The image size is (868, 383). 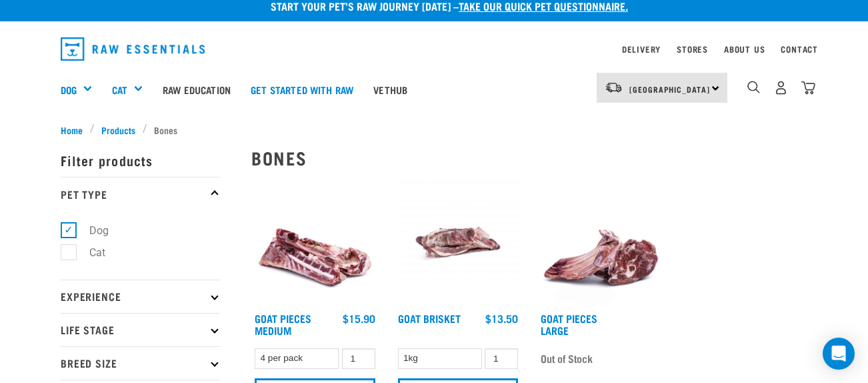 What do you see at coordinates (799, 49) in the screenshot?
I see `a: Contact` at bounding box center [799, 49].